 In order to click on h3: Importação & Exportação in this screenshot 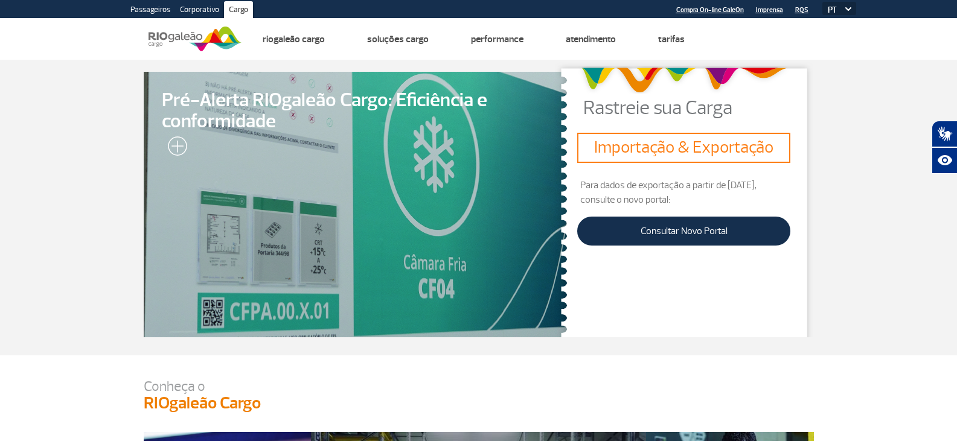, I will do `click(683, 148)`.